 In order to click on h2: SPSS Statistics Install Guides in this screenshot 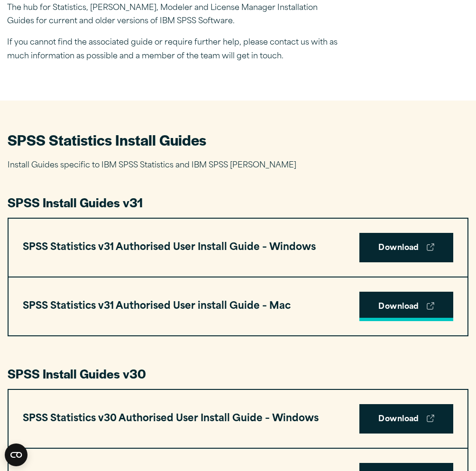, I will do `click(238, 140)`.